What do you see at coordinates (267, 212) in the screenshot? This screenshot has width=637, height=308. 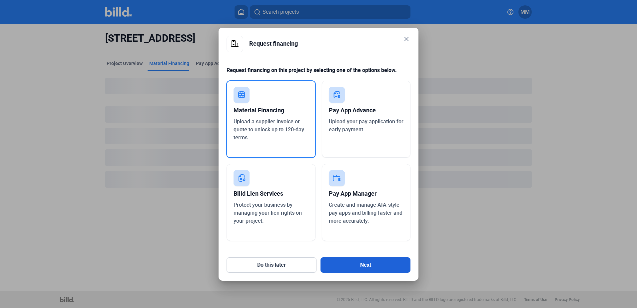 I see `span: Protect your business by managing your lien rights on your project.` at bounding box center [267, 212].